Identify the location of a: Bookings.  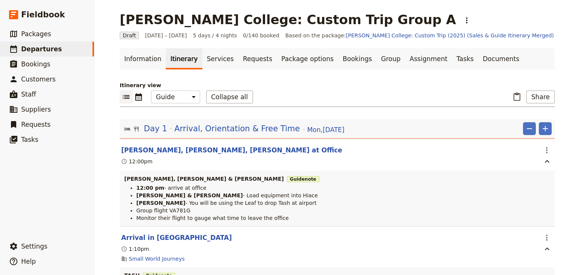
(357, 59).